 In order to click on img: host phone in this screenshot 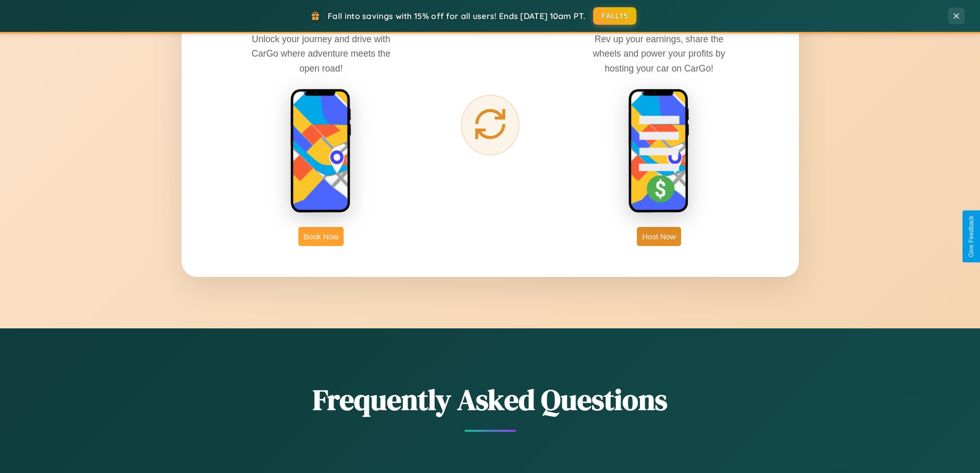, I will do `click(659, 152)`.